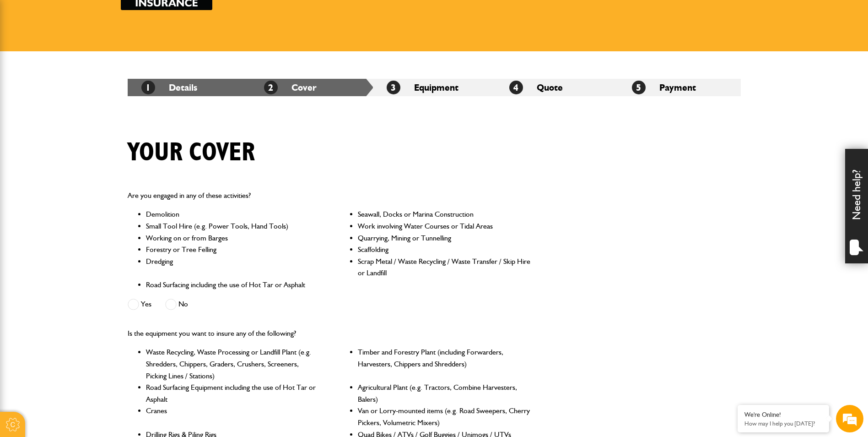  Describe the element at coordinates (639, 88) in the screenshot. I see `span: 5` at that location.